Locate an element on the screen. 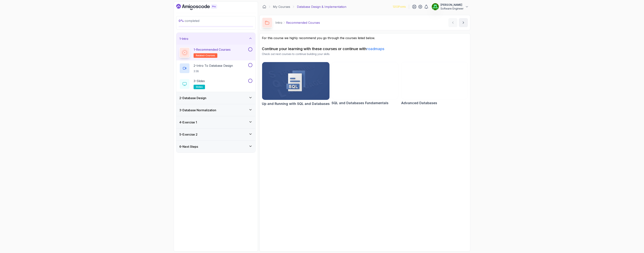 This screenshot has width=644, height=253. h3: 5 - Exercise 2 is located at coordinates (188, 134).